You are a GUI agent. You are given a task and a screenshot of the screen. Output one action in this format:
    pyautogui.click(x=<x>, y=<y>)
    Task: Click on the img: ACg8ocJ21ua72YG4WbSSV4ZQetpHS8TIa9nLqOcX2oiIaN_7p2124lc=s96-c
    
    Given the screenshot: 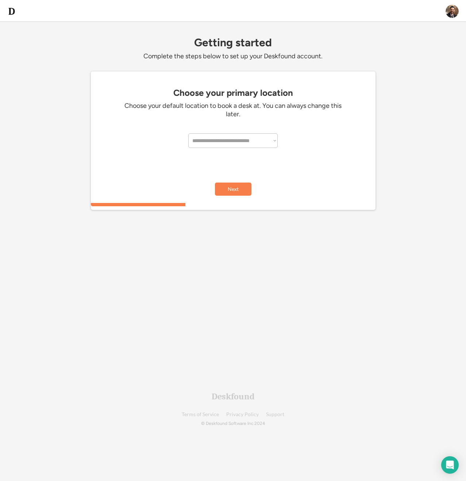 What is the action you would take?
    pyautogui.click(x=452, y=11)
    